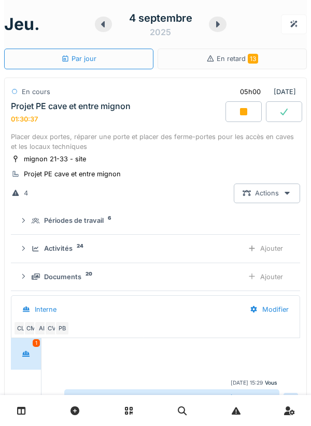 This screenshot has width=311, height=426. I want to click on div: En cours, so click(36, 92).